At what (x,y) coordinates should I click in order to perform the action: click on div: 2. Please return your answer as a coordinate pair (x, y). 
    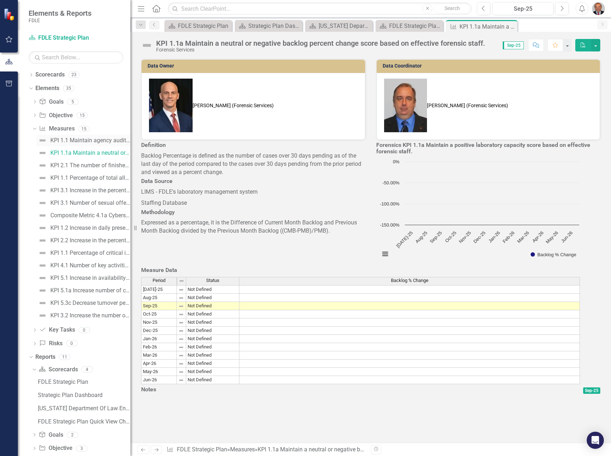
    Looking at the image, I should click on (73, 434).